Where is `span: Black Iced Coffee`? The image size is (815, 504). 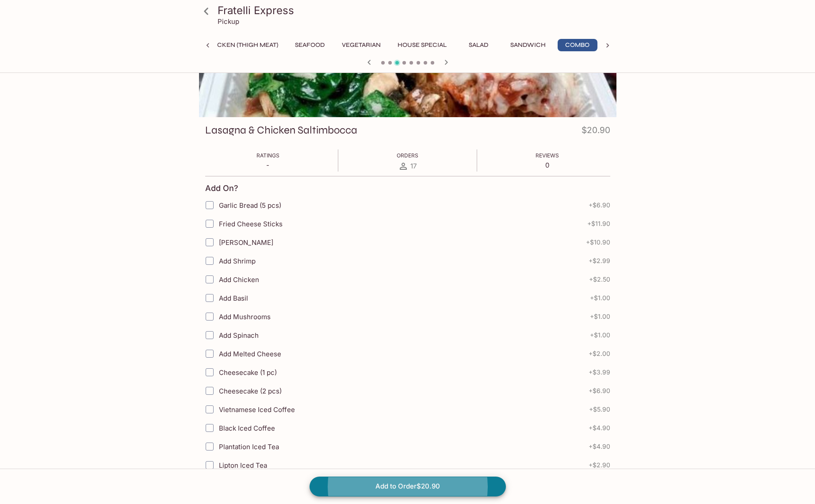
span: Black Iced Coffee is located at coordinates (247, 428).